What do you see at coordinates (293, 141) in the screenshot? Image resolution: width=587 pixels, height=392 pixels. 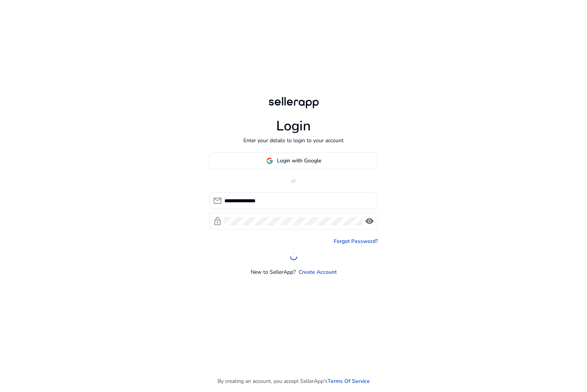 I see `p: Enter your details to login to your account` at bounding box center [293, 141].